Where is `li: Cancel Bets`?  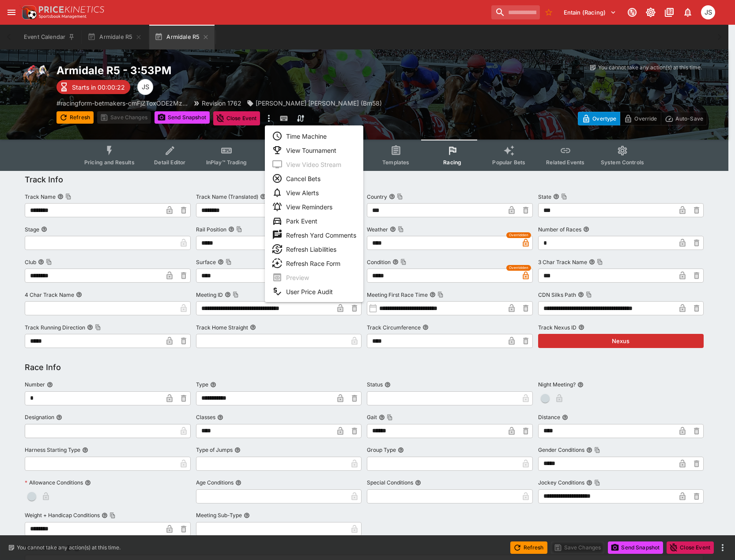 li: Cancel Bets is located at coordinates (314, 179).